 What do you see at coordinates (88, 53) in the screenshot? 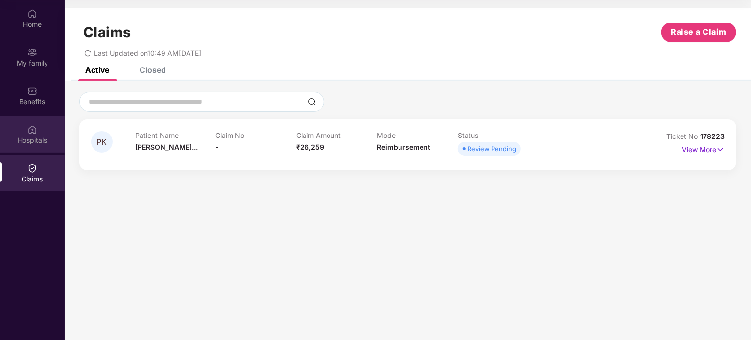
I see `span: redo` at bounding box center [88, 53].